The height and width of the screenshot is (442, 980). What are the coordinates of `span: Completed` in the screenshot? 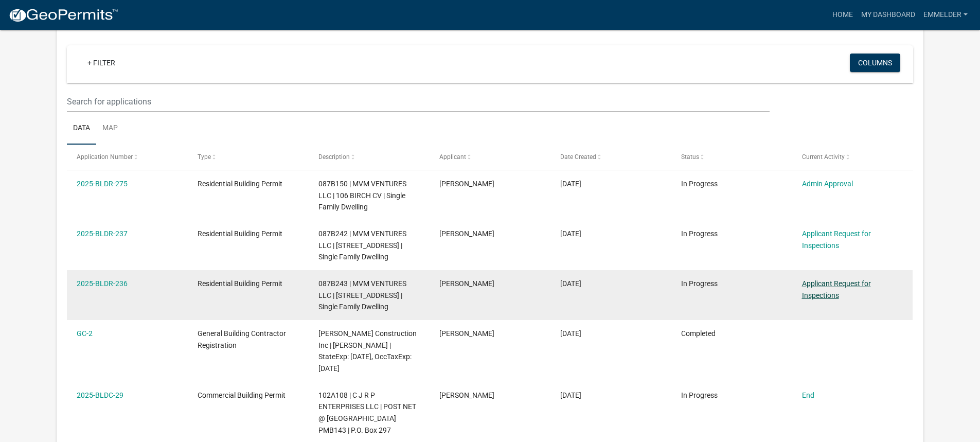 It's located at (698, 333).